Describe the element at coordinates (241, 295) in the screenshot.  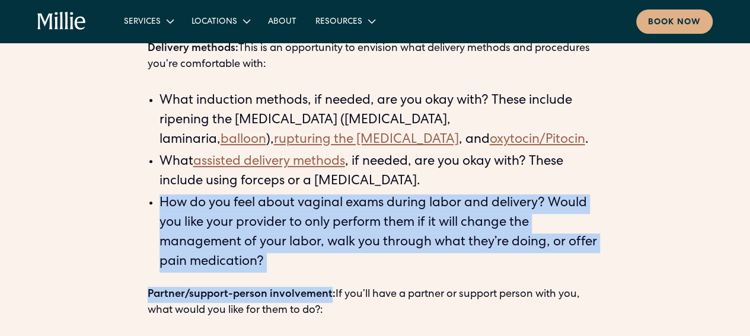
I see `strong: Partner/support-person involvement:` at that location.